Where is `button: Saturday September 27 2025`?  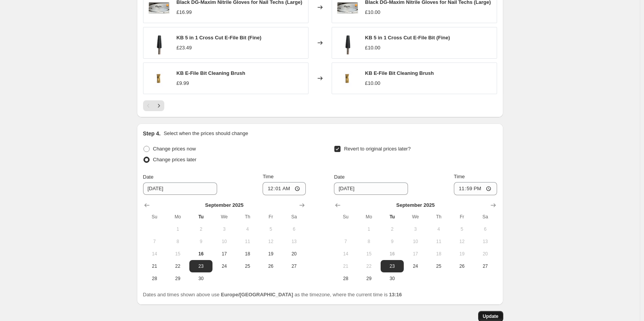 button: Saturday September 27 2025 is located at coordinates (294, 266).